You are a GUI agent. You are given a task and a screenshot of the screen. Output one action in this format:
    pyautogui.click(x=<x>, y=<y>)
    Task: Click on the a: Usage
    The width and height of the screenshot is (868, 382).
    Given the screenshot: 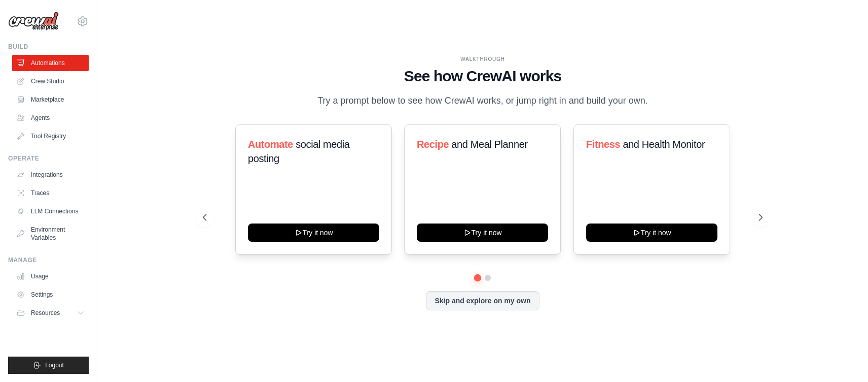 What is the action you would take?
    pyautogui.click(x=50, y=276)
    